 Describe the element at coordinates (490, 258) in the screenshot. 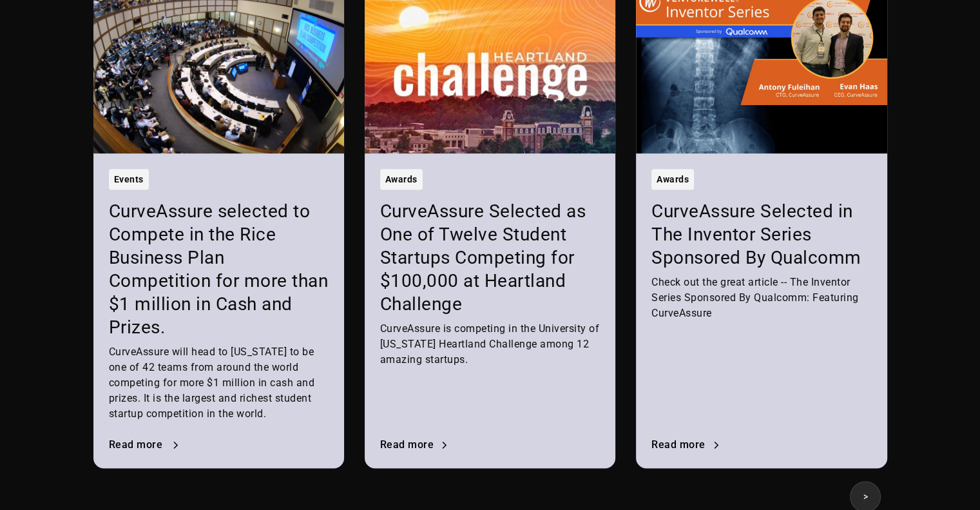

I see `h3: CurveAssure Selected as One of Twelve Student Startups Competing for $100,000 at Heartland Challenge` at that location.